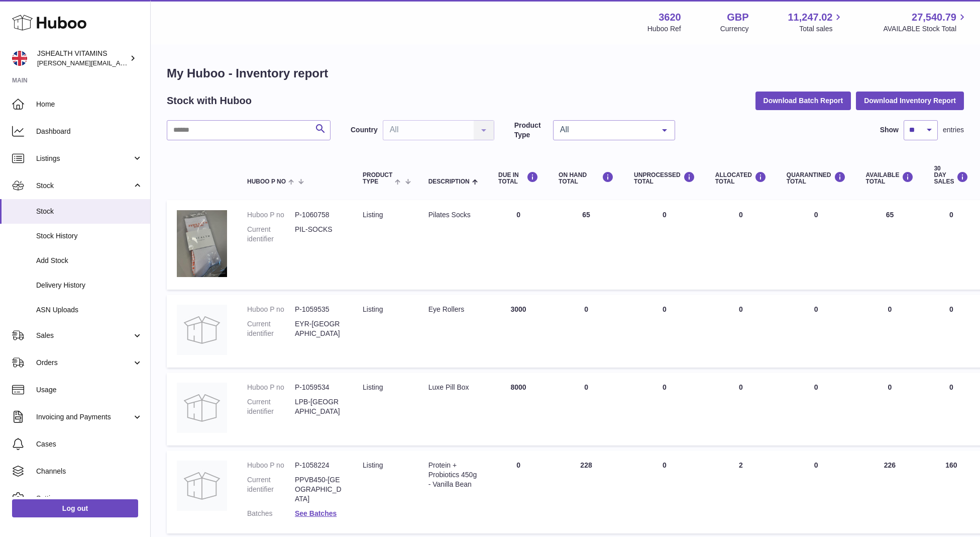 This screenshot has width=980, height=537. I want to click on span: Orders, so click(84, 363).